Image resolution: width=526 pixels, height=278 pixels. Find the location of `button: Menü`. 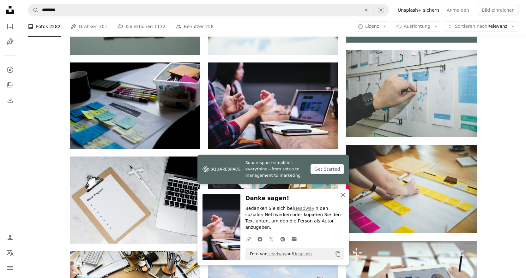

button: Menü is located at coordinates (10, 268).